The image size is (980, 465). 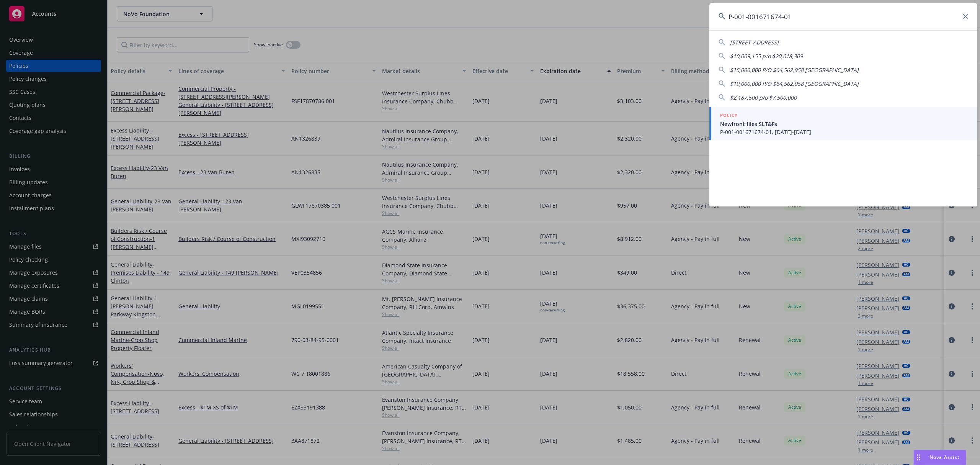 I want to click on input: Search..., so click(x=844, y=17).